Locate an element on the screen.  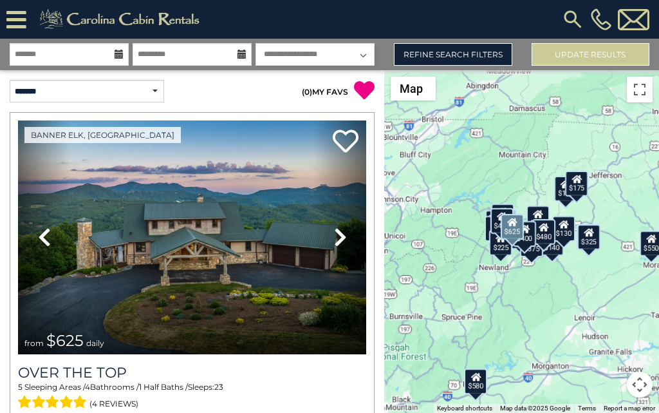
a: Report a map error is located at coordinates (630, 408).